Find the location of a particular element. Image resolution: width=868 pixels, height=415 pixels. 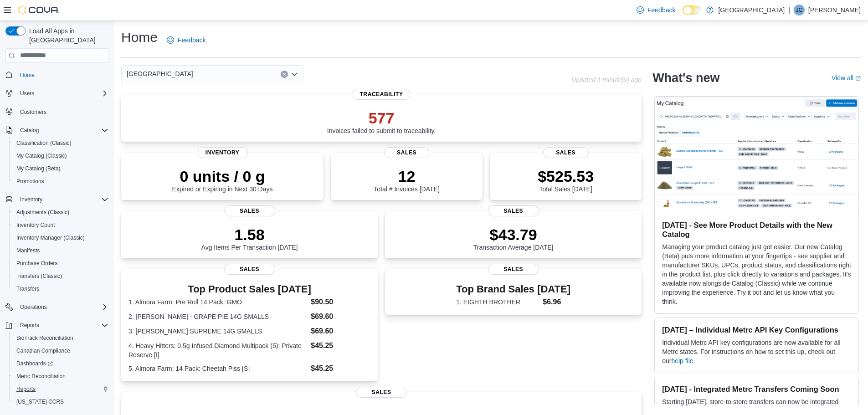

a: BioTrack Reconciliation is located at coordinates (45, 338).